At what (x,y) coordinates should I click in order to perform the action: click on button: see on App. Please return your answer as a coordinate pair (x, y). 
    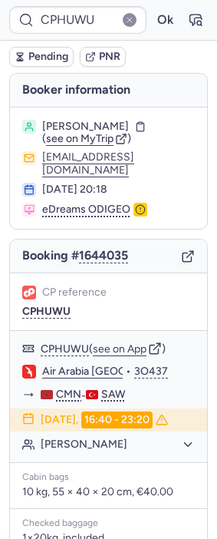
    Looking at the image, I should click on (120, 349).